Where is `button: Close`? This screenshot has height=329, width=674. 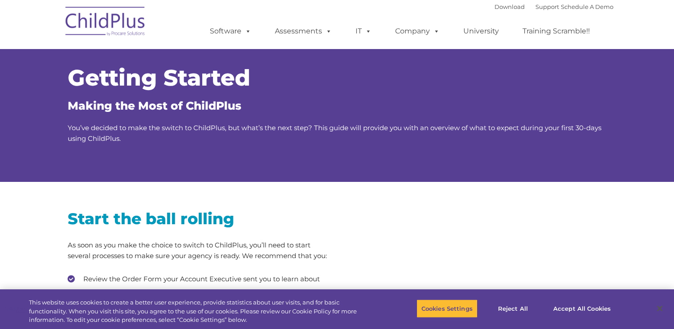 button: Close is located at coordinates (660, 308).